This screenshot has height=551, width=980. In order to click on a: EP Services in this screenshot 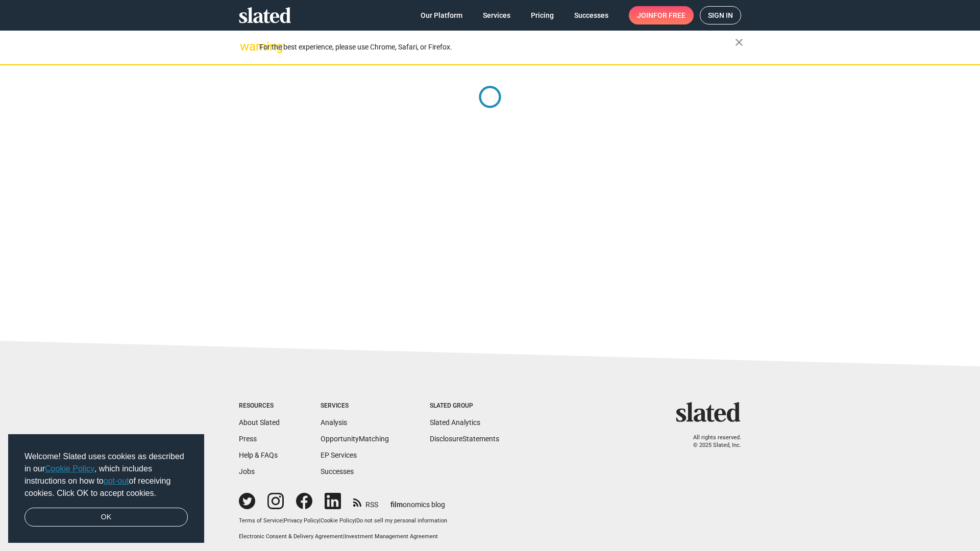, I will do `click(338, 455)`.